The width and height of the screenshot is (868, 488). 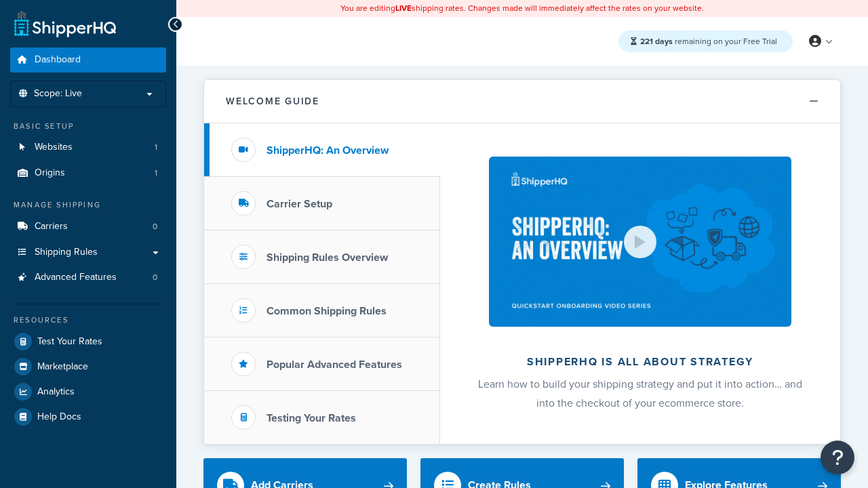 I want to click on h3: Popular Advanced Features, so click(x=335, y=365).